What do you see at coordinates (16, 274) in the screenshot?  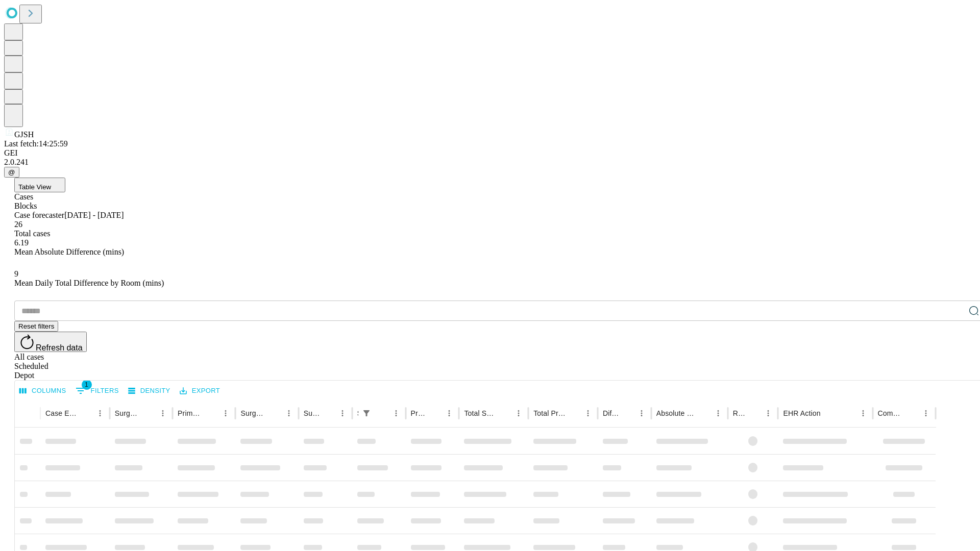 I see `span: 9` at bounding box center [16, 274].